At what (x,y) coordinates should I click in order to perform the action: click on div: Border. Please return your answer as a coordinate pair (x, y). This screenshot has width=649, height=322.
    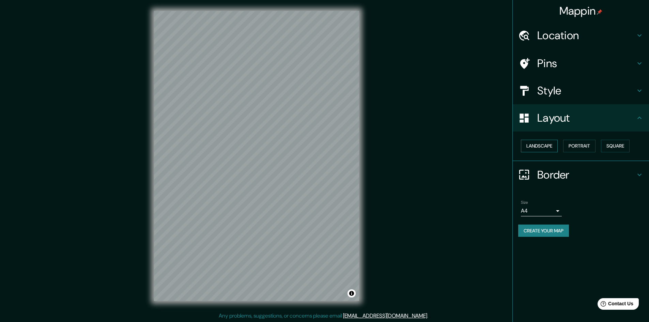
    Looking at the image, I should click on (581, 175).